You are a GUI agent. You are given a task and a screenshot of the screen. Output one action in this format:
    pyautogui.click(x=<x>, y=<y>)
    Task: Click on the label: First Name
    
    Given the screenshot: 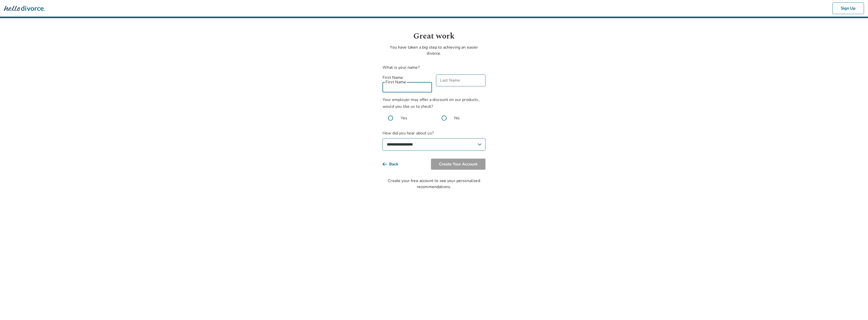 What is the action you would take?
    pyautogui.click(x=407, y=78)
    